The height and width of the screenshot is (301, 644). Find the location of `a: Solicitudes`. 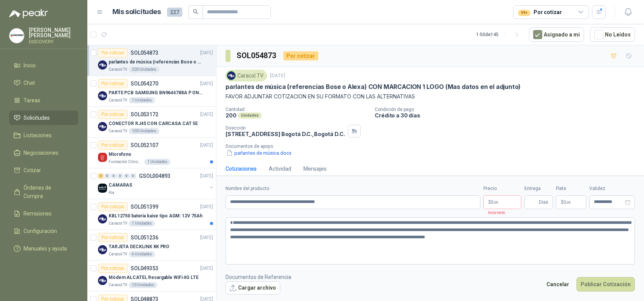

a: Solicitudes is located at coordinates (44, 118).